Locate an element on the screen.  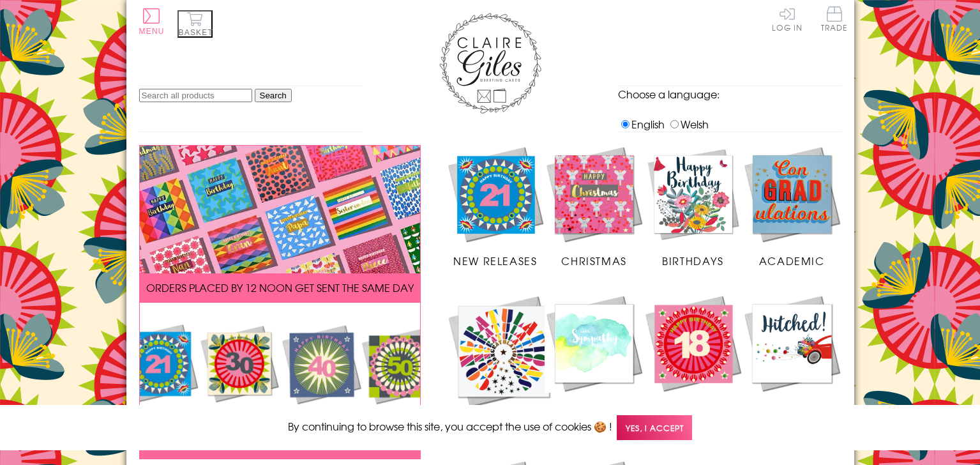
a: Congratulations is located at coordinates (504, 363).